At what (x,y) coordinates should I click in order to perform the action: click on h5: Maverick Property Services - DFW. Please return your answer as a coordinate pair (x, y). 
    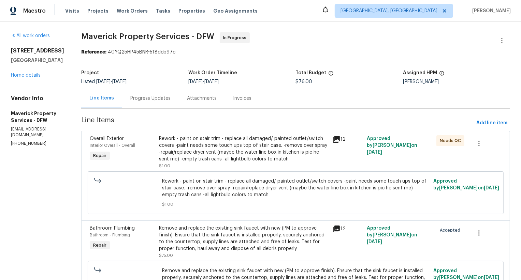
    Looking at the image, I should click on (38, 117).